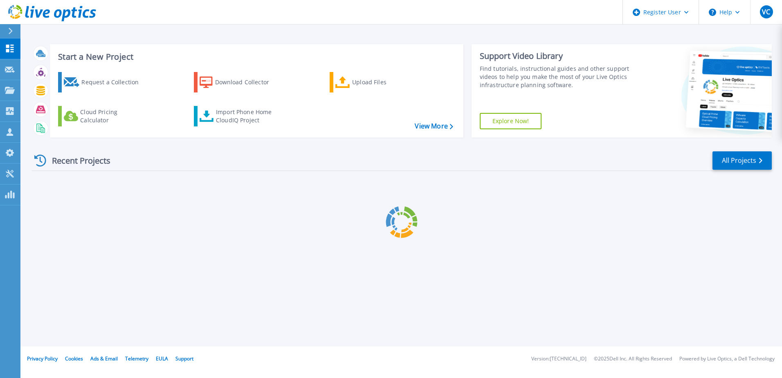  Describe the element at coordinates (632, 358) in the screenshot. I see `li: © 2025 Dell Inc. All Rights Reserved` at that location.